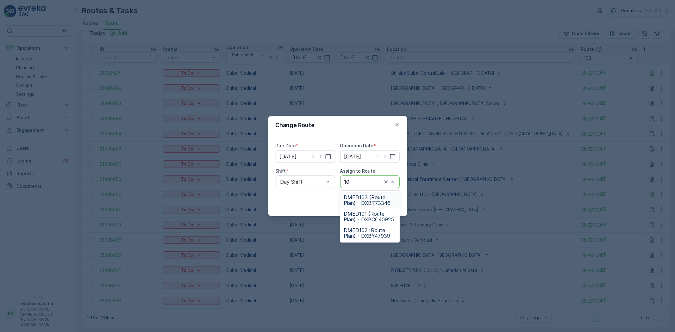 The width and height of the screenshot is (675, 332). Describe the element at coordinates (358, 171) in the screenshot. I see `label: Assign to Route` at that location.